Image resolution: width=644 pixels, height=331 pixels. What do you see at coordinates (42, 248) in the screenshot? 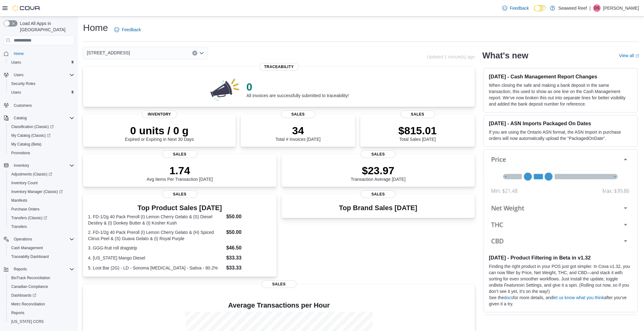
I see `span: Cash Management` at bounding box center [42, 248].